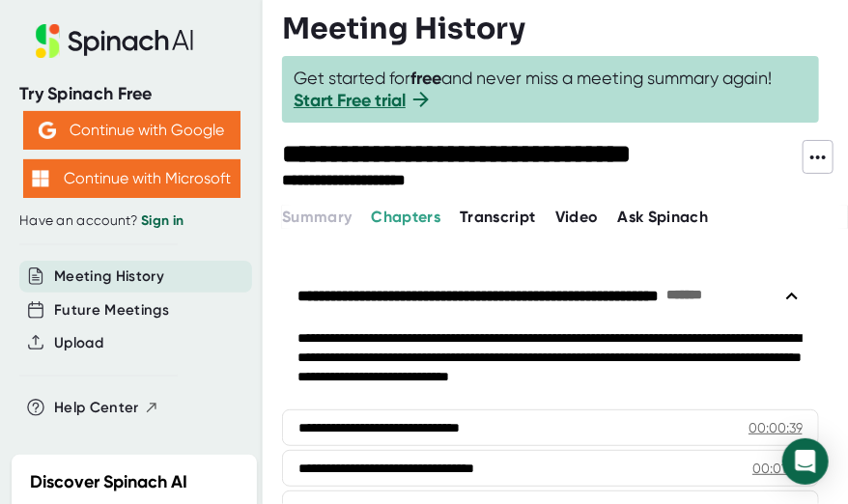 The height and width of the screenshot is (504, 848). I want to click on button: Transcript, so click(498, 218).